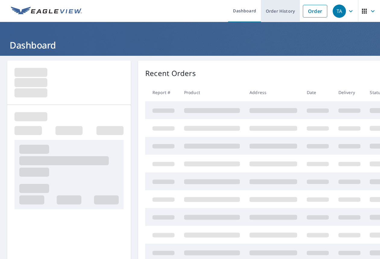  Describe the element at coordinates (339, 11) in the screenshot. I see `div: TA` at that location.